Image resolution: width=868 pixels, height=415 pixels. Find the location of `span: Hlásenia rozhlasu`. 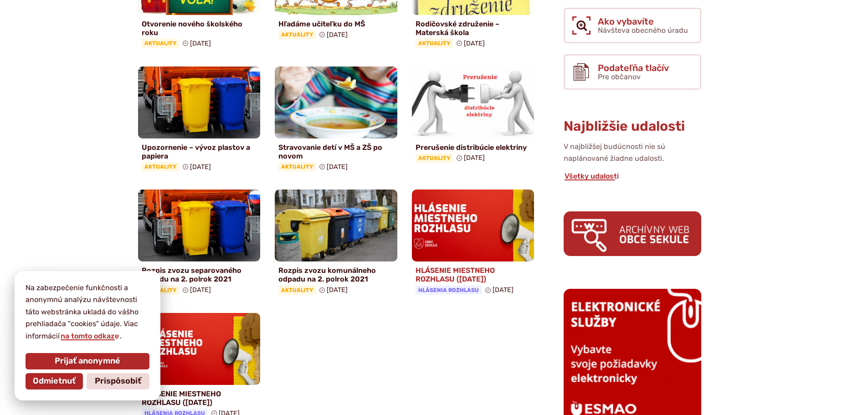

span: Hlásenia rozhlasu is located at coordinates (448, 290).